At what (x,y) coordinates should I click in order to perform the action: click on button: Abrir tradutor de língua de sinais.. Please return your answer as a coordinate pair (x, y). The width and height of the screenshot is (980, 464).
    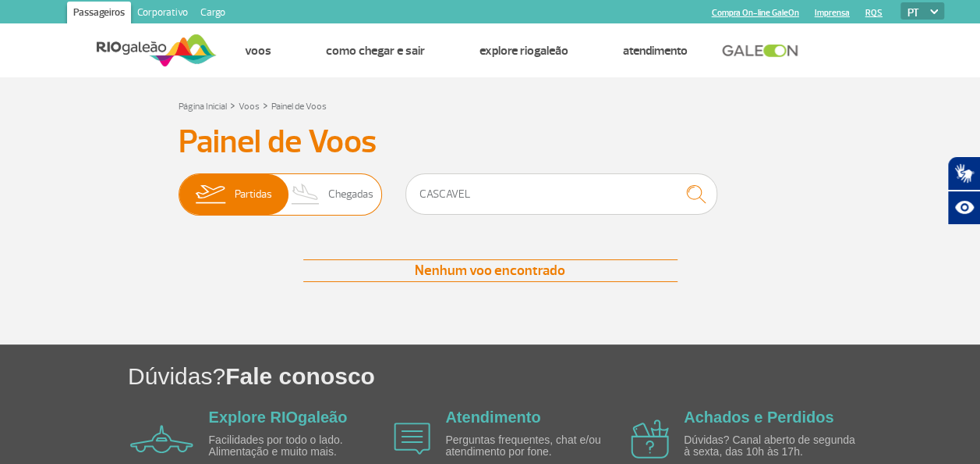
    Looking at the image, I should click on (964, 174).